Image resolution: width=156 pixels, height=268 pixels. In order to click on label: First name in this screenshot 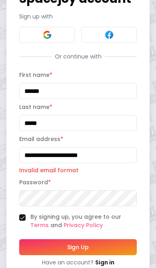, I will do `click(36, 75)`.